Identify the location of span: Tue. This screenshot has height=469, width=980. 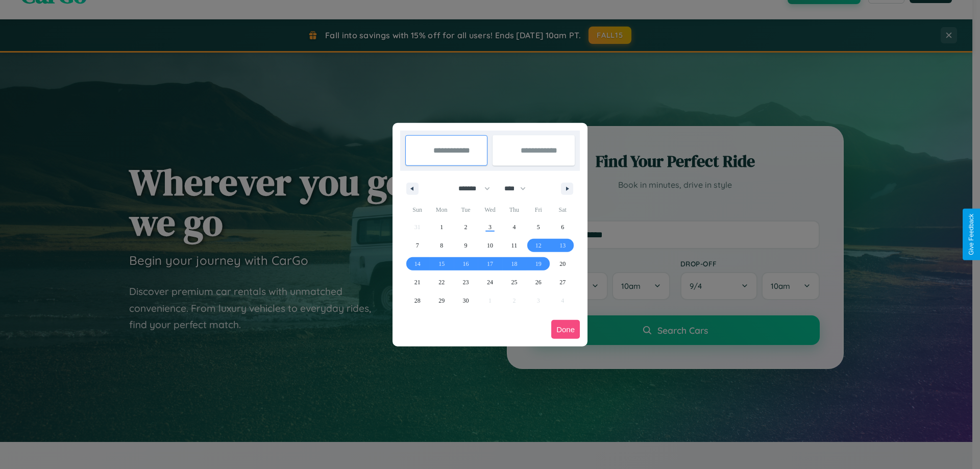
(465, 210).